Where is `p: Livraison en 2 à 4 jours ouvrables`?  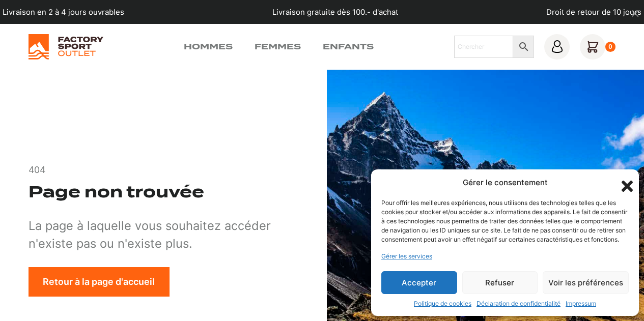
p: Livraison en 2 à 4 jours ouvrables is located at coordinates (63, 12).